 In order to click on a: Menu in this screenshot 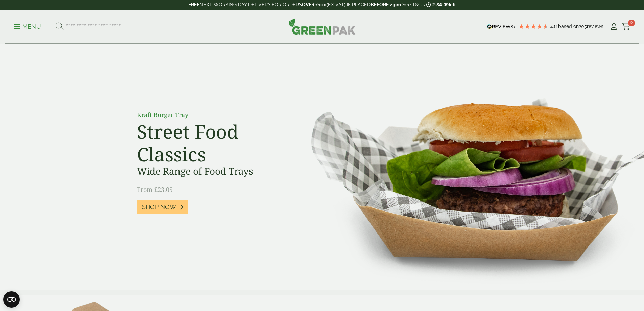, I will do `click(27, 26)`.